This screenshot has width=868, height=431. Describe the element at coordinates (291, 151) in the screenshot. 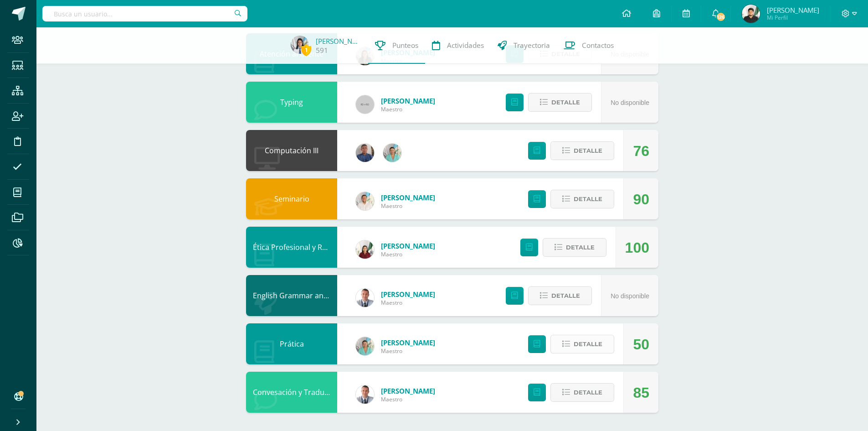

I see `a: Computación III` at that location.